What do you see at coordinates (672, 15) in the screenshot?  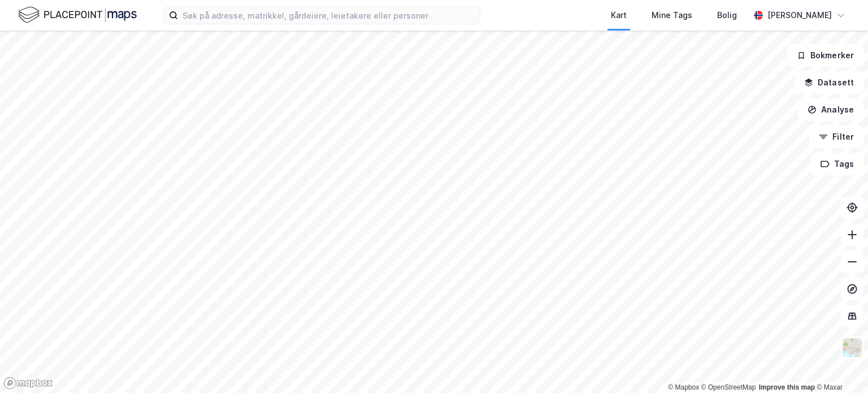 I see `div: Mine Tags` at bounding box center [672, 15].